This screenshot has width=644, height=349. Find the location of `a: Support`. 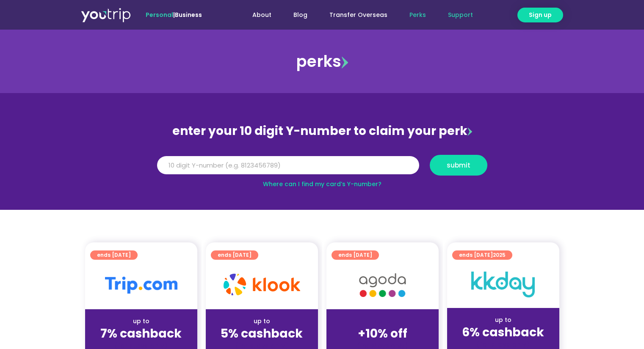

a: Support is located at coordinates (460, 15).